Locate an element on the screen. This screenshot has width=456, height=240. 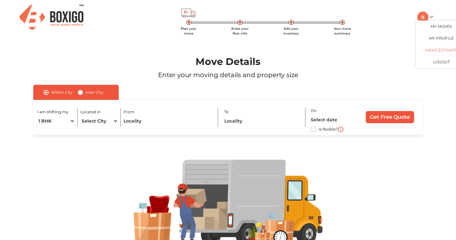
span: Plan your move is located at coordinates (189, 31).